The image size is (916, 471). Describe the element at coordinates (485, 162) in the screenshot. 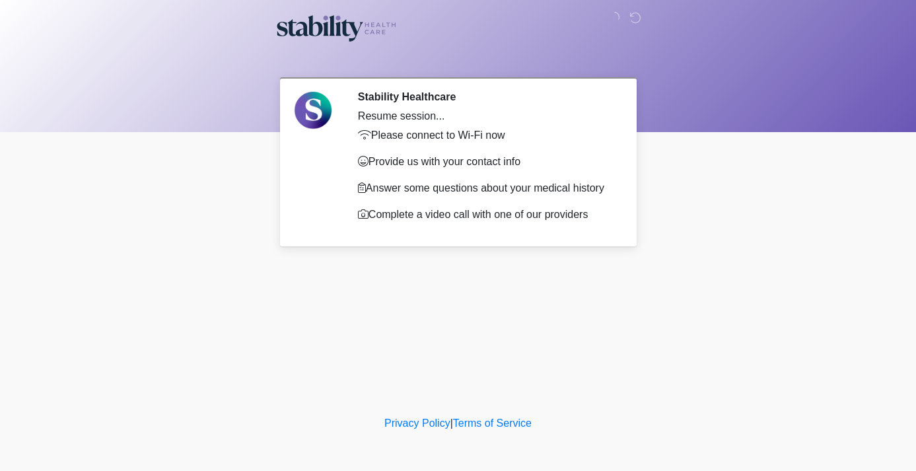

I see `p: Provide us with your contact info` at that location.